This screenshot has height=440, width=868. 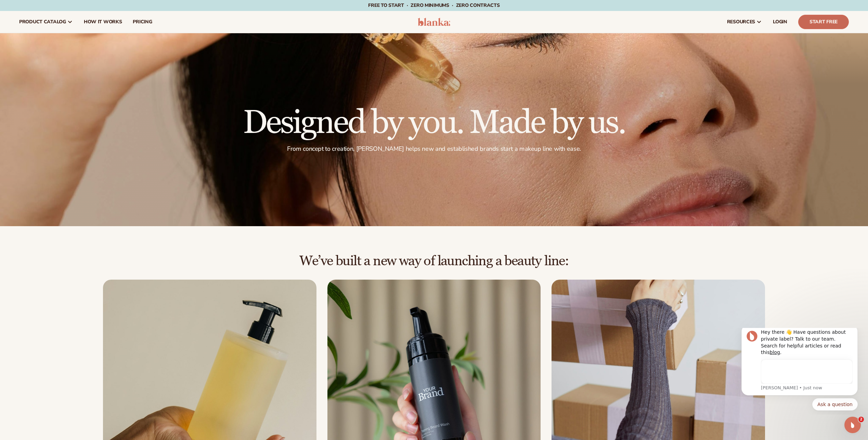 I want to click on a: Start Free, so click(x=824, y=22).